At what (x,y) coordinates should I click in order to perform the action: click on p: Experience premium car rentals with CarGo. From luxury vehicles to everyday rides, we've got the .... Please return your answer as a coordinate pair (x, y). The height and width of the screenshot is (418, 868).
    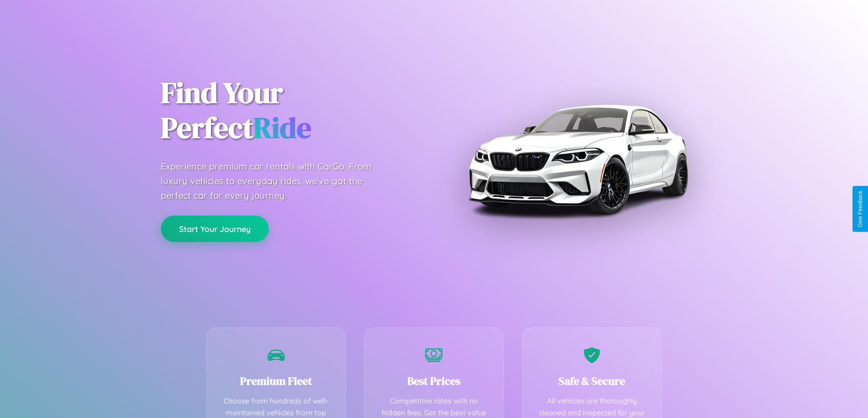
    Looking at the image, I should click on (275, 181).